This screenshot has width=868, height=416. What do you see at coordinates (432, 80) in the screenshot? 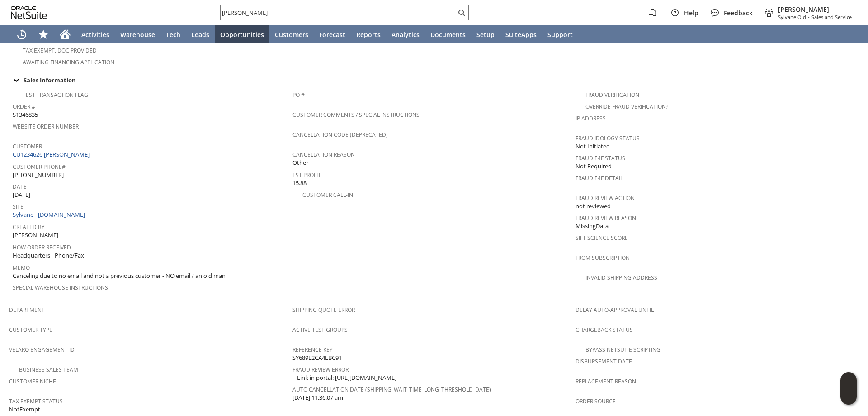
I see `div: Sales Information` at bounding box center [432, 80].